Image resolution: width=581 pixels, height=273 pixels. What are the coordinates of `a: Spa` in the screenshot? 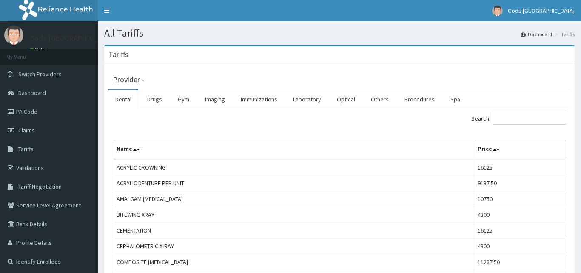 It's located at (455, 99).